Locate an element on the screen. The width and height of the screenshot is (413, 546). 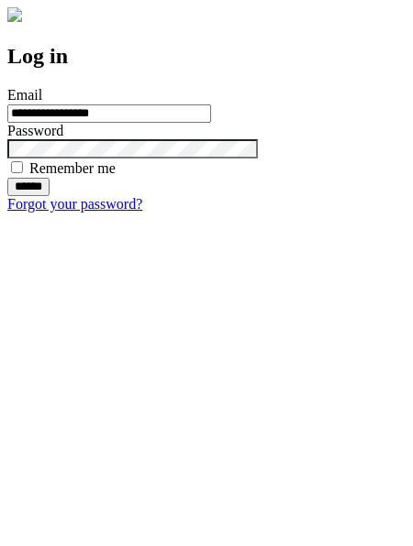
h2: Log in is located at coordinates (206, 56).